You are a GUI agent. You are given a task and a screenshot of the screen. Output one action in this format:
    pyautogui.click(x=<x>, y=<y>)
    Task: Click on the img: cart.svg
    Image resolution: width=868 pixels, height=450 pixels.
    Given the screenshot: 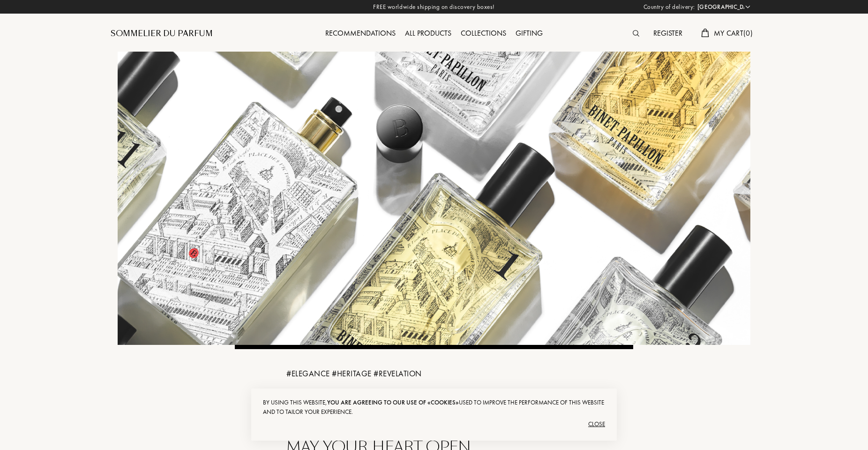 What is the action you would take?
    pyautogui.click(x=705, y=33)
    